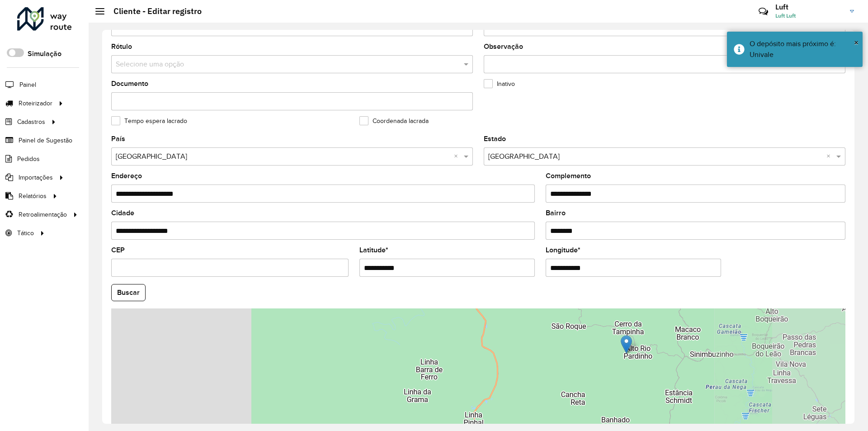 Image resolution: width=868 pixels, height=431 pixels. I want to click on label: Observação, so click(503, 46).